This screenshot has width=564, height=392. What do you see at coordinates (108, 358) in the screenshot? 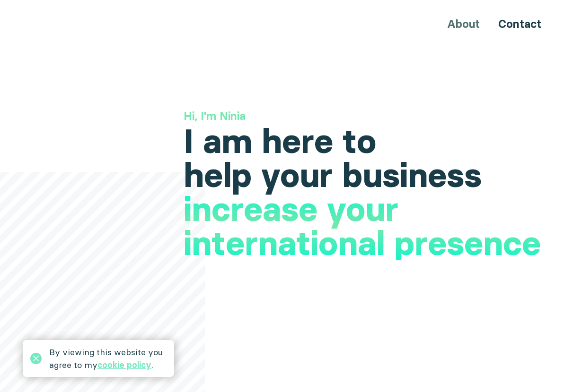
I see `div: By viewing this website you agree to my .` at bounding box center [108, 358].